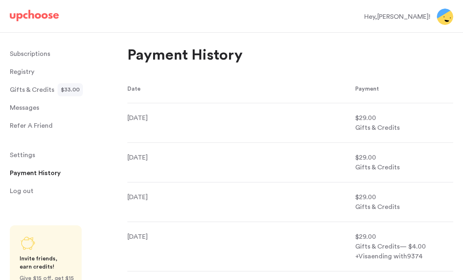  I want to click on a: Payment History, so click(56, 173).